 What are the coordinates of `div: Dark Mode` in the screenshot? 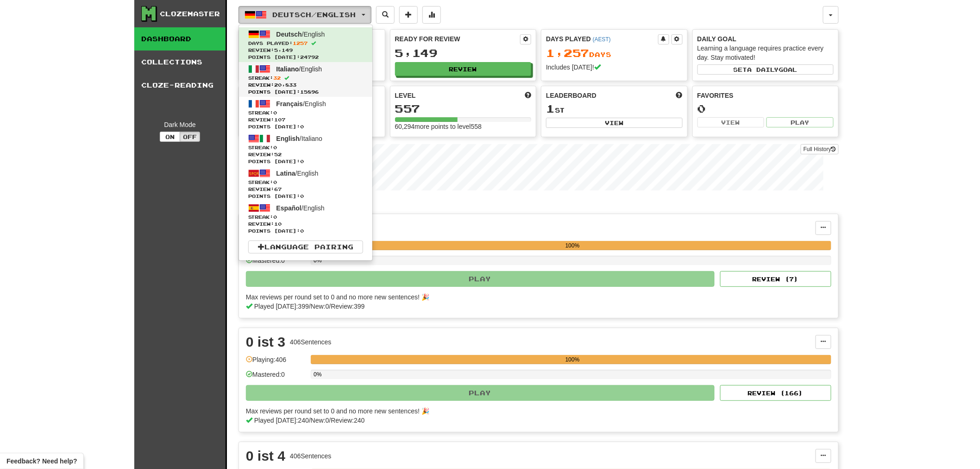 It's located at (180, 124).